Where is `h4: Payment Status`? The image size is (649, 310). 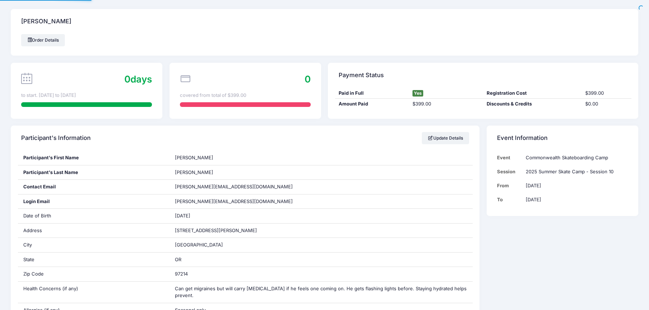
h4: Payment Status is located at coordinates (361, 75).